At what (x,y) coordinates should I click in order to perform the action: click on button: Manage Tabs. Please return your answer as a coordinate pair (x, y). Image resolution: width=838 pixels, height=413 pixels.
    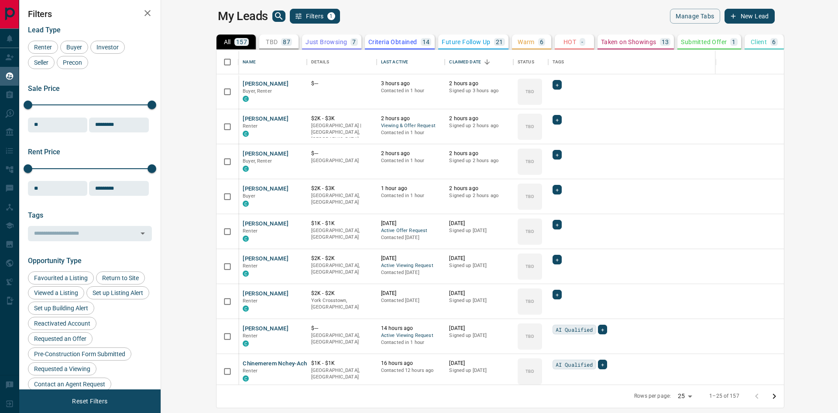
    Looking at the image, I should click on (695, 16).